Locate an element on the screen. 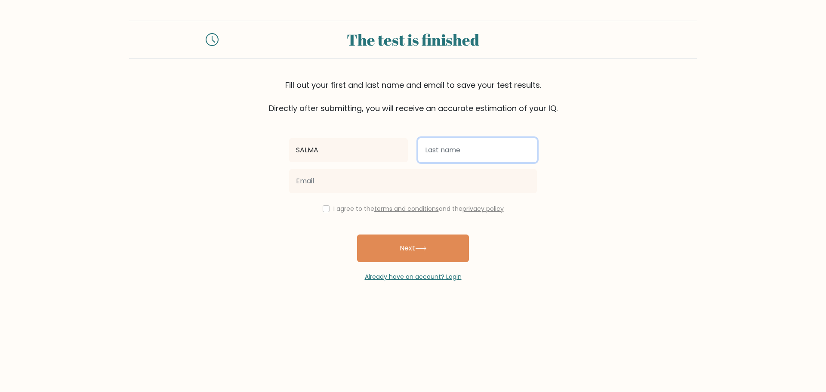  label: I agree to the and the is located at coordinates (419, 209).